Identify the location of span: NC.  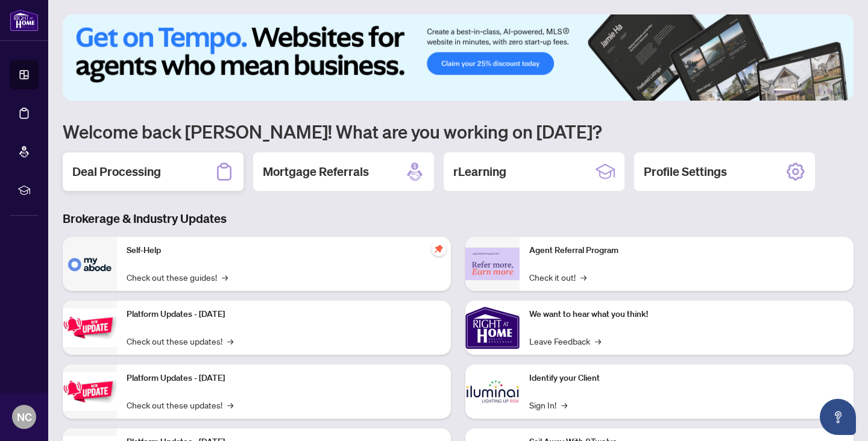
(24, 417).